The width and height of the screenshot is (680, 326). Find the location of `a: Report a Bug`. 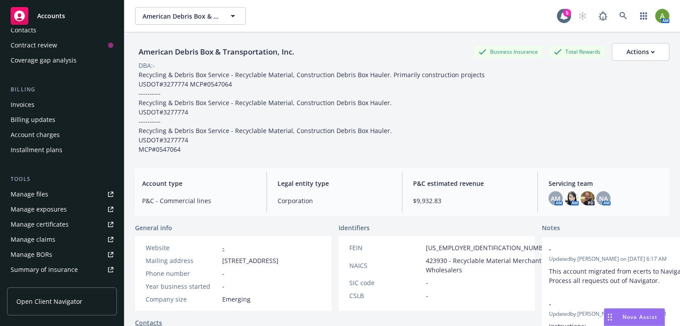

a: Report a Bug is located at coordinates (603, 16).